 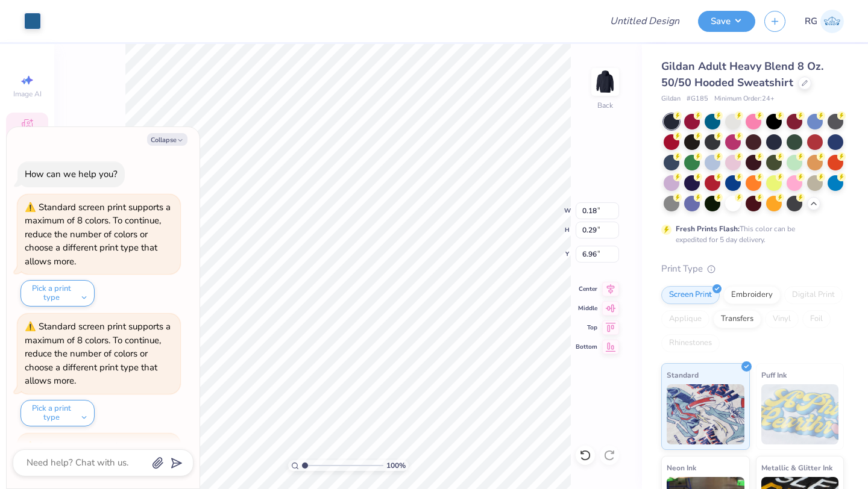 I want to click on div: Back, so click(x=606, y=105).